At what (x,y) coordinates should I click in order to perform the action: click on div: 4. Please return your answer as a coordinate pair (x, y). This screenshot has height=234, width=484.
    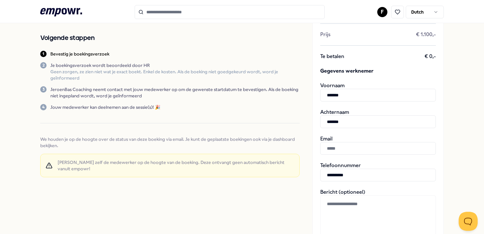
    Looking at the image, I should click on (43, 107).